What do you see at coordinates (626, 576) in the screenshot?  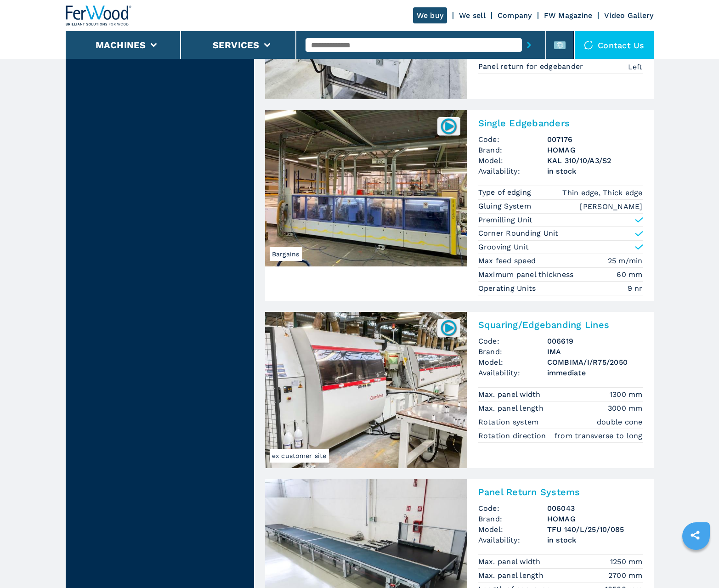 I see `em: 2700 mm` at bounding box center [626, 576].